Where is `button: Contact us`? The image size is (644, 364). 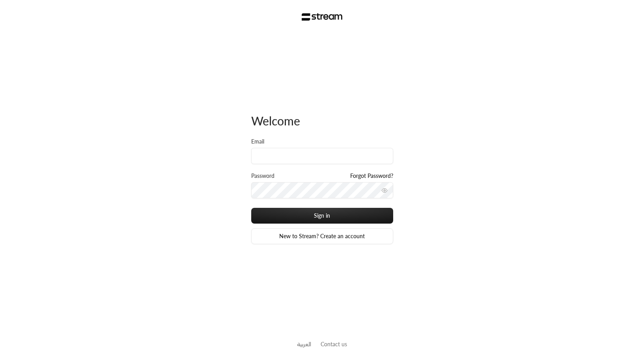
button: Contact us is located at coordinates (334, 344).